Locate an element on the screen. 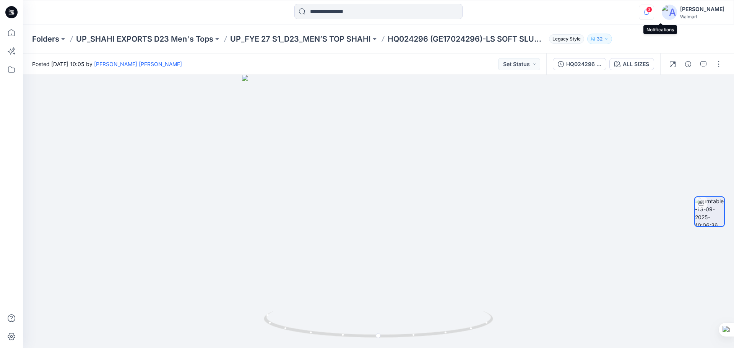  img: avatar is located at coordinates (669, 12).